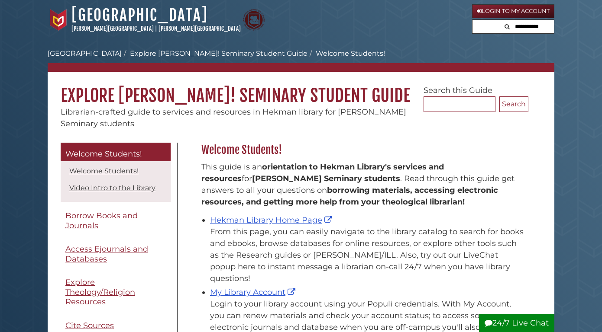  I want to click on div: From this page, you can easily navigate to the library catalog to search for books and ebooks, br..., so click(367, 255).